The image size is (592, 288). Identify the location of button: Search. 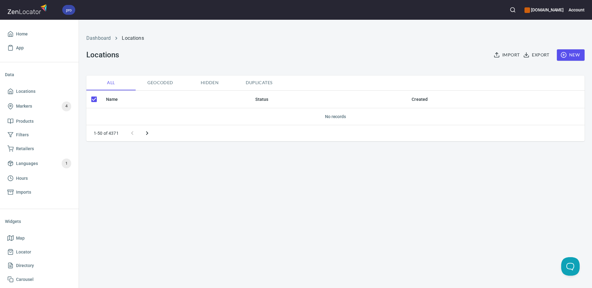
(513, 10).